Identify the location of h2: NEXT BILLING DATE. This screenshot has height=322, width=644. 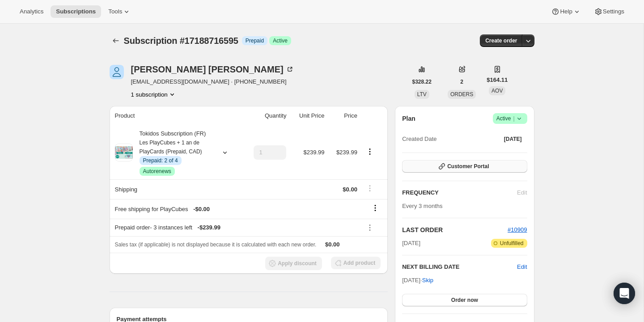
(459, 267).